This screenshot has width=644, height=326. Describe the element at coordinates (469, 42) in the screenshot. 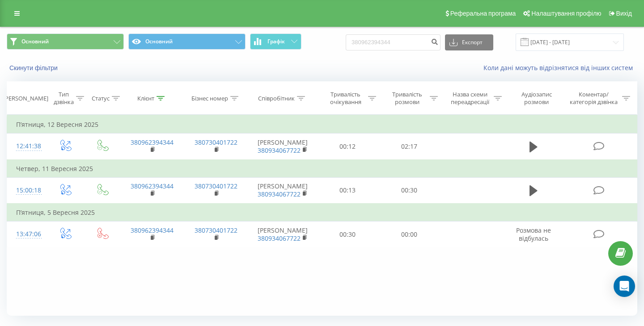

I see `button: Експорт` at that location.